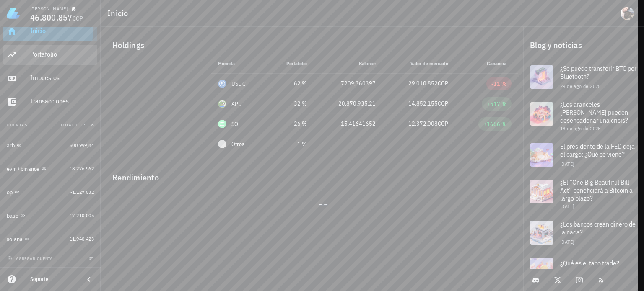 The height and width of the screenshot is (291, 644). What do you see at coordinates (50, 78) in the screenshot?
I see `a: Impuestos` at bounding box center [50, 78].